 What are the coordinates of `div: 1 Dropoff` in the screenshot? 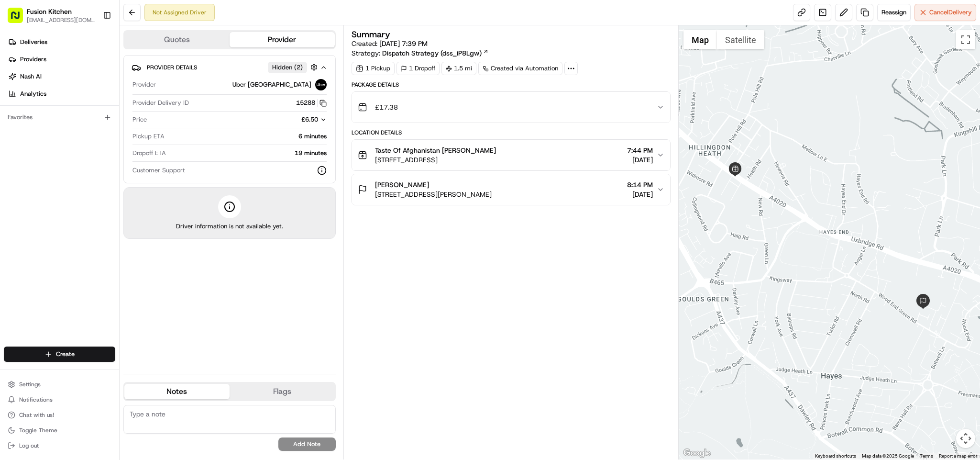 It's located at (418, 69).